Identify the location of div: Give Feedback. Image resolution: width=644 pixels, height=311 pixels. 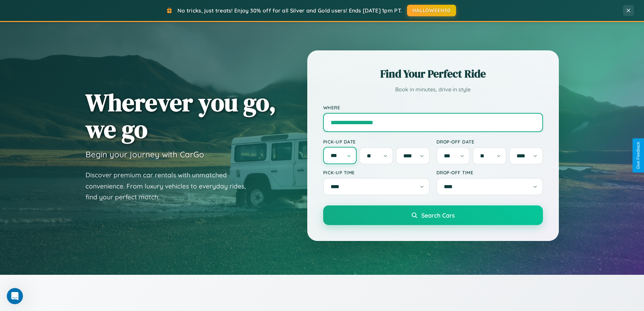
(638, 155).